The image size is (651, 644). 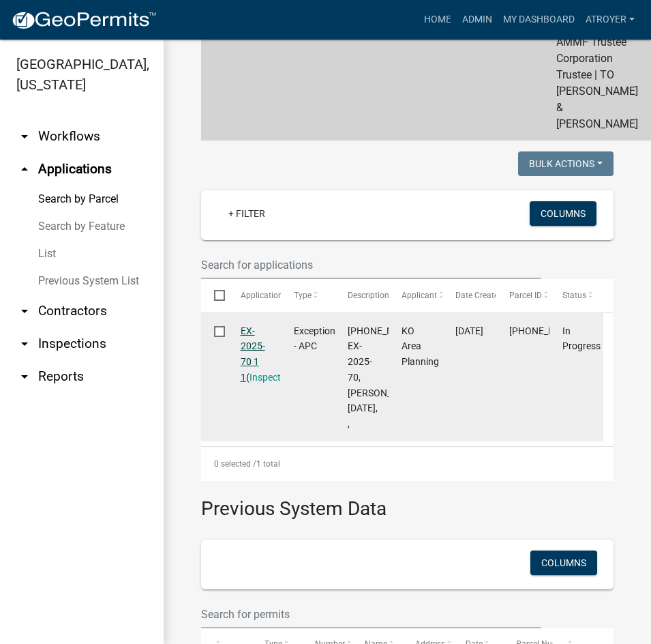 I want to click on span: 029-023-002.B, EX-2025-70, JASON HELMUTH, 08/11/2025, ,, so click(x=393, y=377).